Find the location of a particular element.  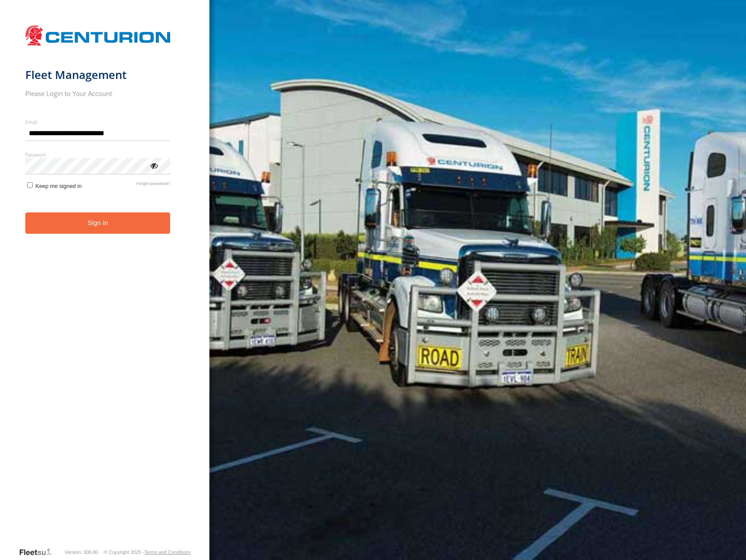

input: Keep me signed in is located at coordinates (30, 185).